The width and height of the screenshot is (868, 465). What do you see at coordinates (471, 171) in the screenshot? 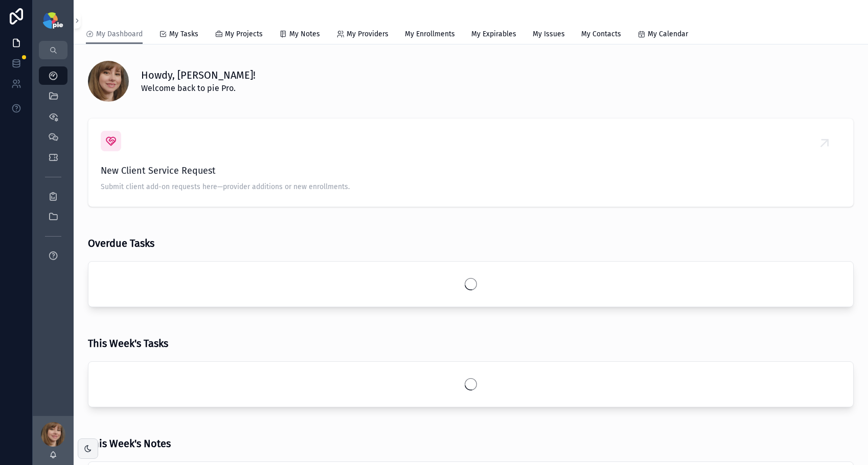
I see `span: New Client Service Request` at bounding box center [471, 171].